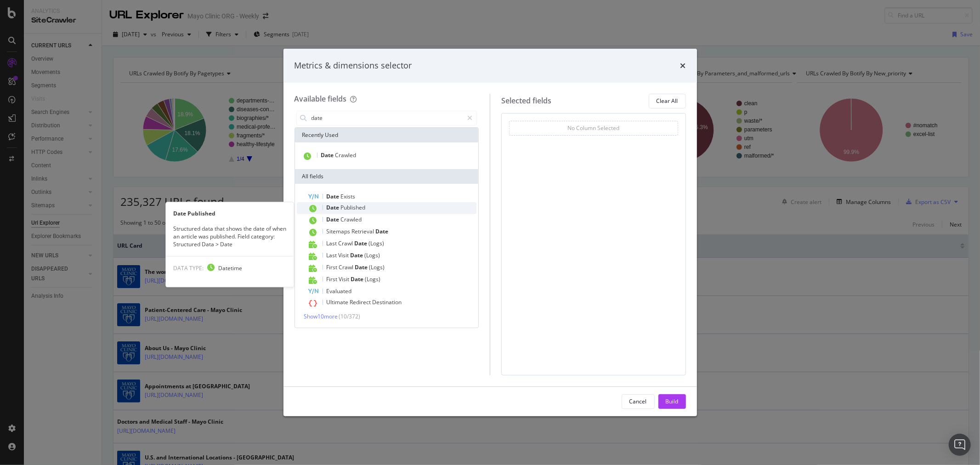  I want to click on div: modal, so click(491, 232).